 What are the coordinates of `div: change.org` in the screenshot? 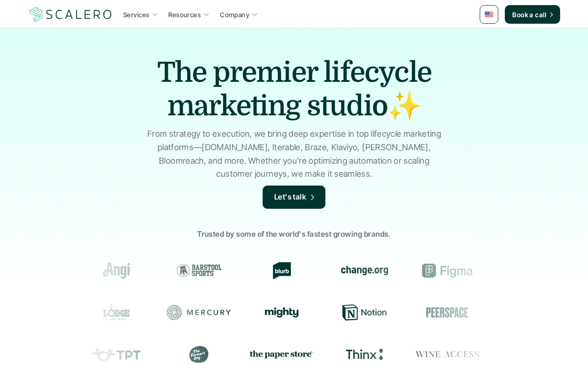 It's located at (364, 271).